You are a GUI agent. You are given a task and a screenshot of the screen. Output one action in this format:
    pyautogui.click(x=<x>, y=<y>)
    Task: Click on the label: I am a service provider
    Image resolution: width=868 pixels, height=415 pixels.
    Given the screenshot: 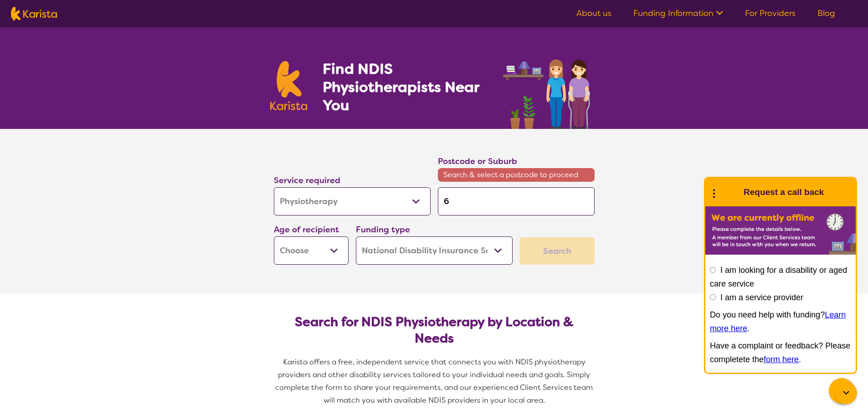 What is the action you would take?
    pyautogui.click(x=762, y=298)
    